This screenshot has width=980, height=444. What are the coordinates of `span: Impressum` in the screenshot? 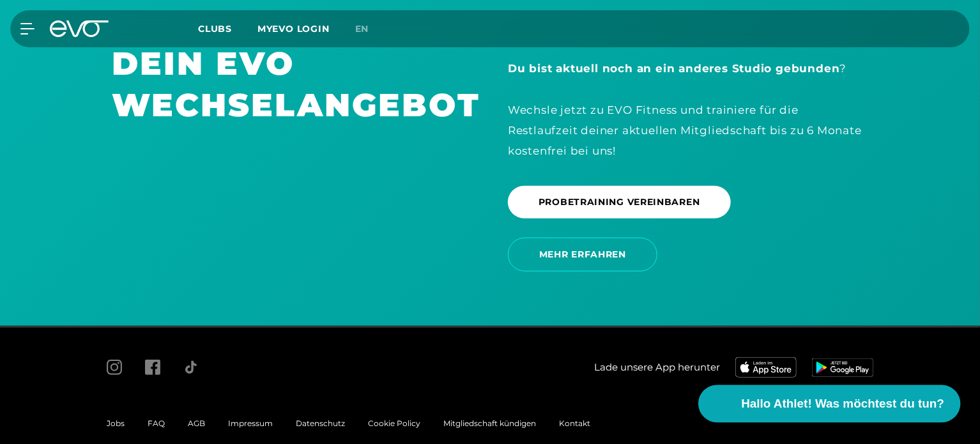 It's located at (251, 423).